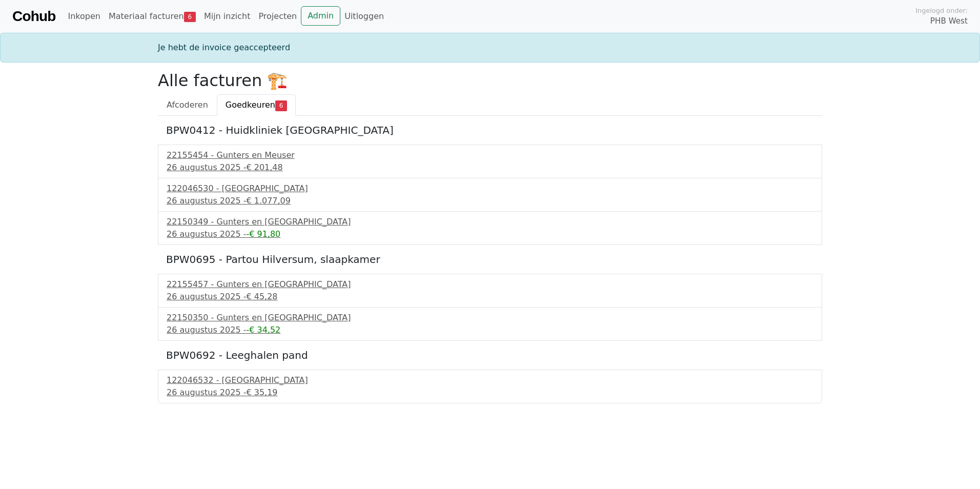  Describe the element at coordinates (152, 17) in the screenshot. I see `a: Materiaal facturen6` at that location.